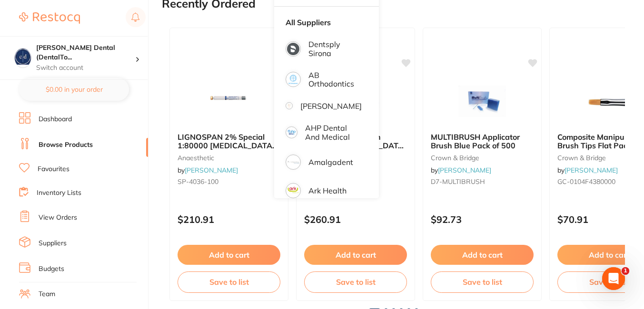 The height and width of the screenshot is (309, 644). I want to click on small: D7-MULTIBRUSH, so click(482, 181).